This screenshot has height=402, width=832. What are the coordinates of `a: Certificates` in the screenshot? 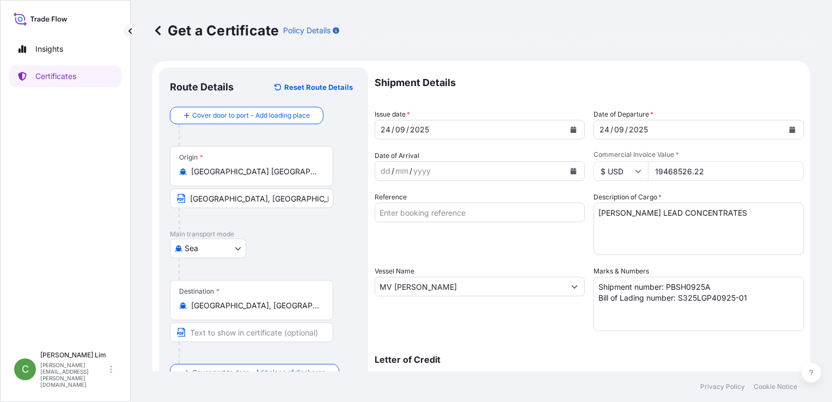 It's located at (65, 76).